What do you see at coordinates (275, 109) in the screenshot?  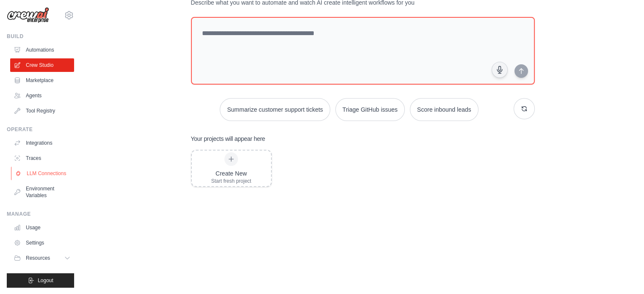 I see `button: Summarize customer support tickets` at bounding box center [275, 109].